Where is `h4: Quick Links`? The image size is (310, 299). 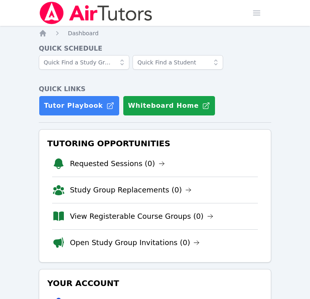 h4: Quick Links is located at coordinates (155, 89).